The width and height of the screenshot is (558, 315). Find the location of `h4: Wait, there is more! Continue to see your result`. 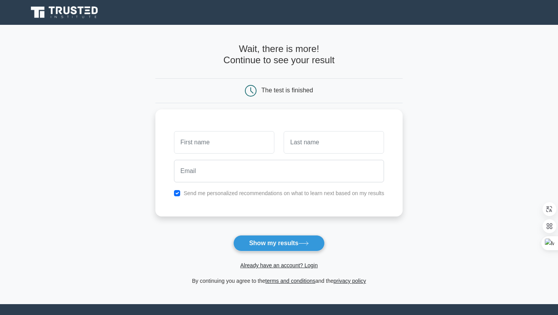

h4: Wait, there is more! Continue to see your result is located at coordinates (279, 55).